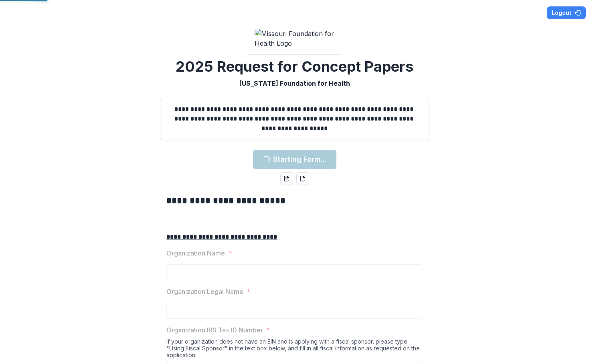  I want to click on h2: 2025 Request for Concept Papers, so click(294, 67).